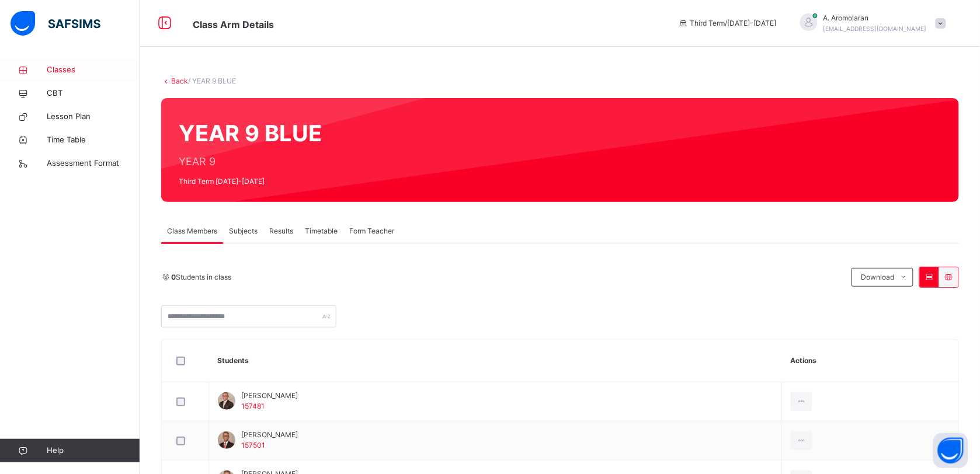 The width and height of the screenshot is (980, 474). What do you see at coordinates (951, 450) in the screenshot?
I see `button: Open asap` at bounding box center [951, 450].